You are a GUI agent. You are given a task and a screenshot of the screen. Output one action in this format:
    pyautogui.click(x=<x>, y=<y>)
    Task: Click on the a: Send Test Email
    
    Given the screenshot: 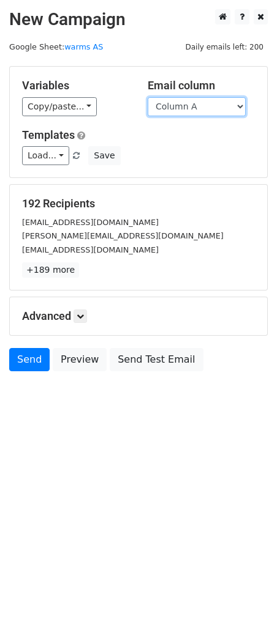 What is the action you would take?
    pyautogui.click(x=156, y=360)
    